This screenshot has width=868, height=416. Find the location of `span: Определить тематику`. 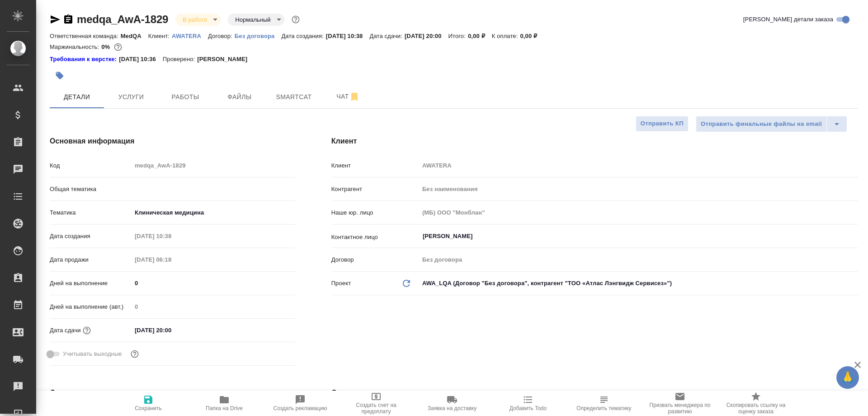

span: Определить тематику is located at coordinates (603, 408).